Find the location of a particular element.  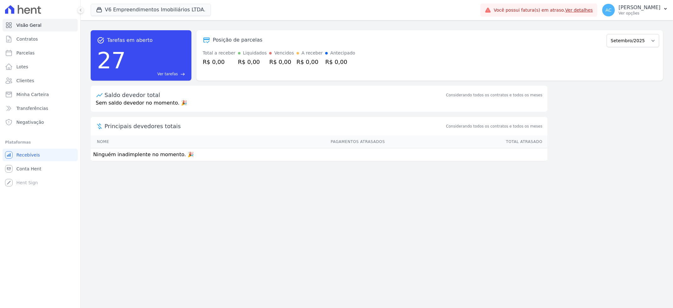

td: Ninguém inadimplente no momento. 🎉 is located at coordinates (319, 155).